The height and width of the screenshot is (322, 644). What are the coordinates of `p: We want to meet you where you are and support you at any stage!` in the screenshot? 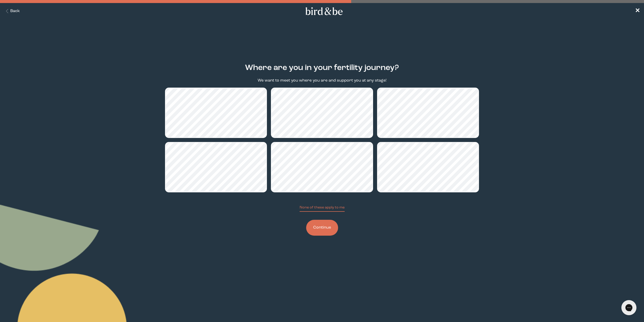 It's located at (322, 80).